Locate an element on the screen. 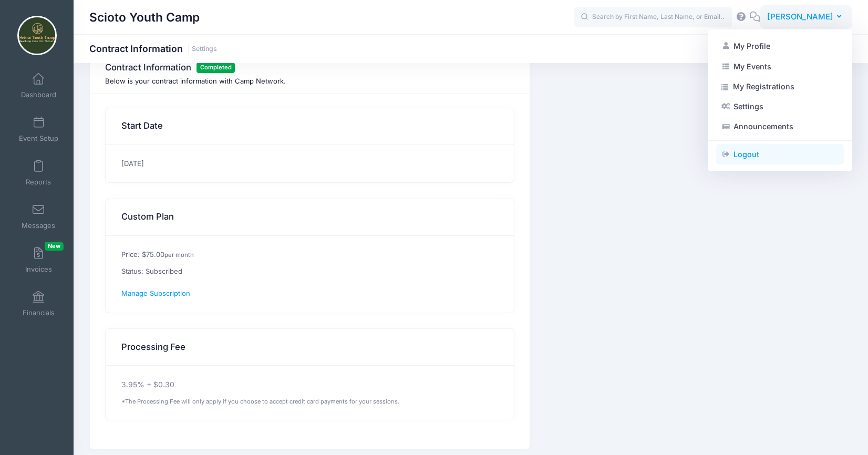  a: My Events is located at coordinates (780, 66).